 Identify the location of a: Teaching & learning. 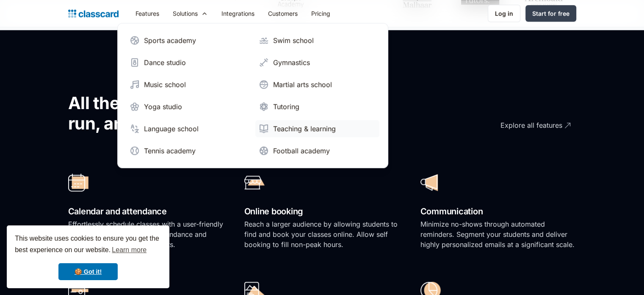
(317, 129).